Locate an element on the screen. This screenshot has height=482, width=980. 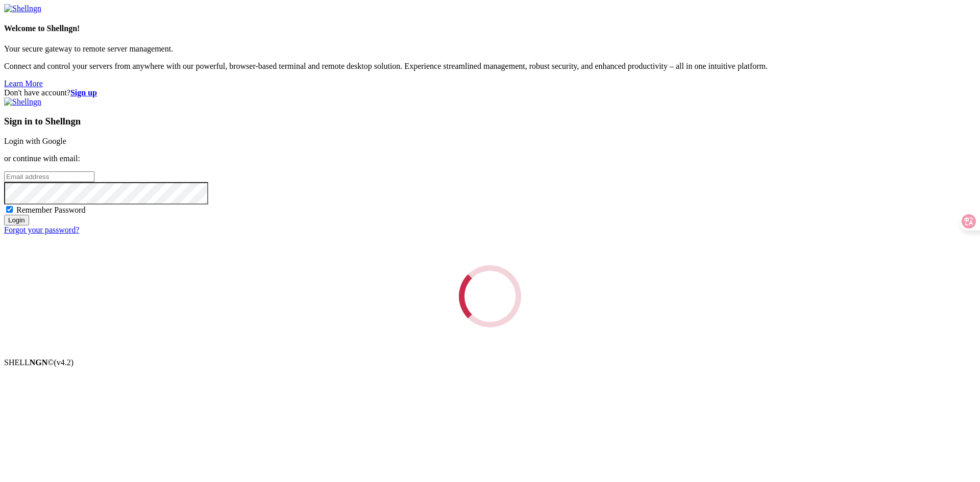
input: Login is located at coordinates (16, 220).